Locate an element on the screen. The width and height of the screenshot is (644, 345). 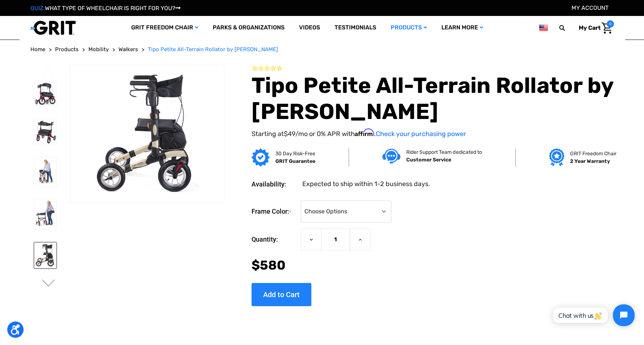
a: Cart with 0 items is located at coordinates (593, 28).